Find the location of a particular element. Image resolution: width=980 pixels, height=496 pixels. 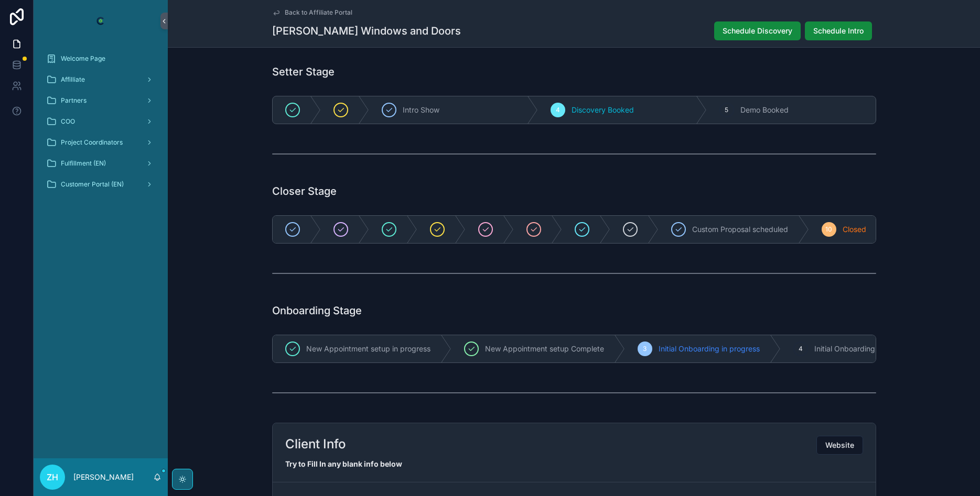

strong: Try to Fill In any blank info below is located at coordinates (343, 464).